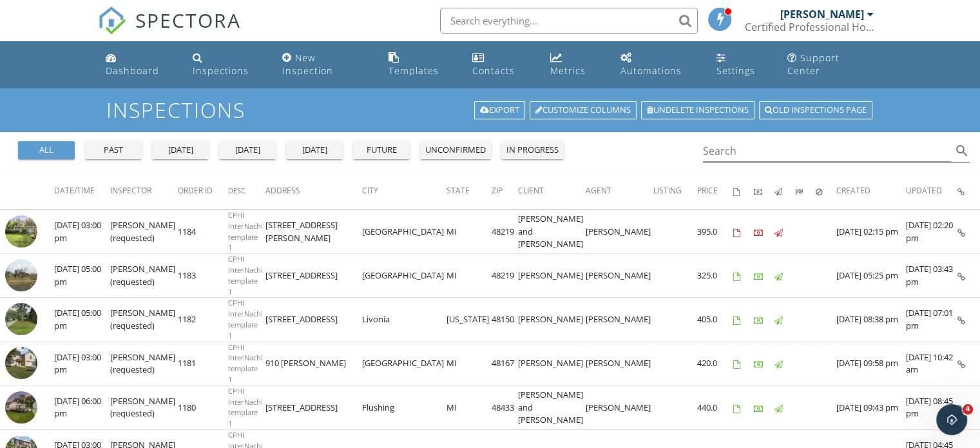  Describe the element at coordinates (456, 150) in the screenshot. I see `div: unconfirmed` at that location.